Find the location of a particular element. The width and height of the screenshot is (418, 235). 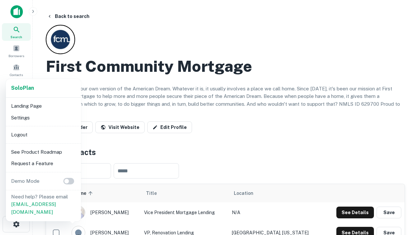

li: Logout is located at coordinates (43, 135).